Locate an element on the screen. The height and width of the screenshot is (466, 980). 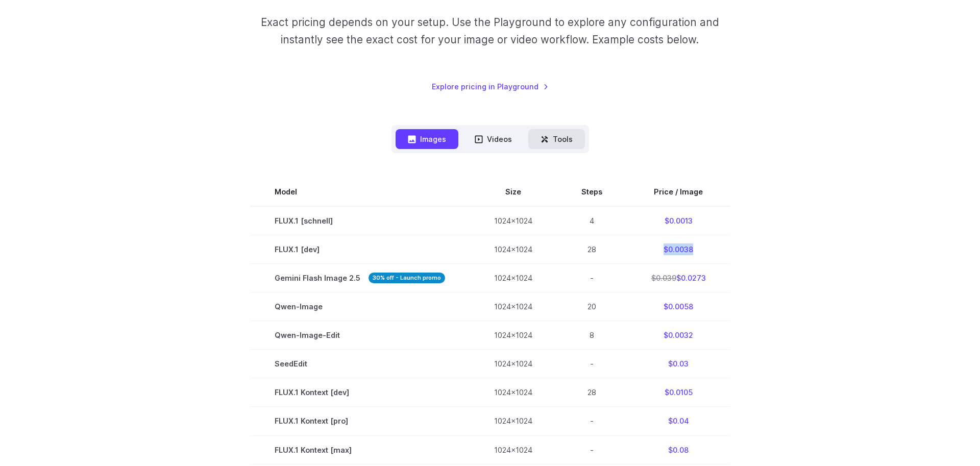
th: Price / Image is located at coordinates (679, 192).